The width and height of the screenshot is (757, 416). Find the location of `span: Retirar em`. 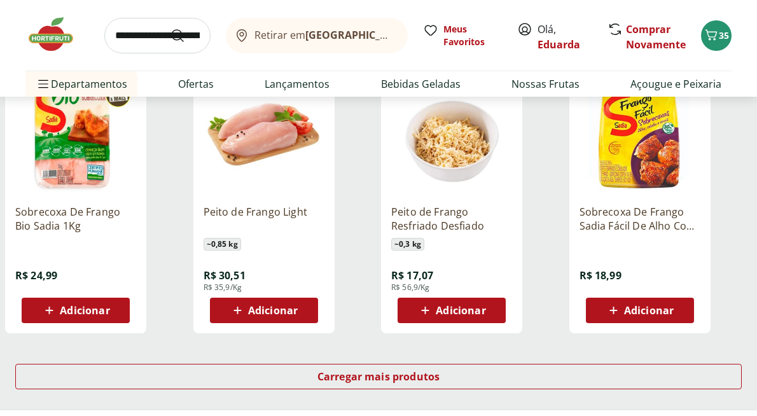

span: Retirar em is located at coordinates (325, 35).